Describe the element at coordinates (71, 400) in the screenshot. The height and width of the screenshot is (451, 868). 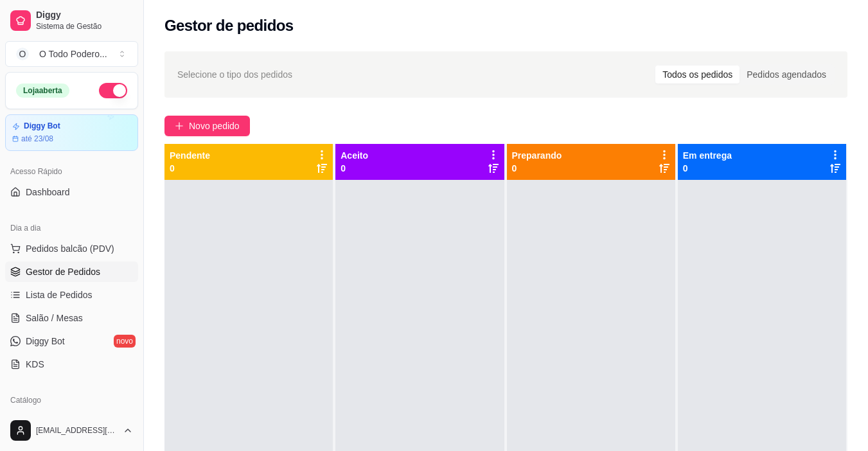
I see `div: Catálogo` at that location.